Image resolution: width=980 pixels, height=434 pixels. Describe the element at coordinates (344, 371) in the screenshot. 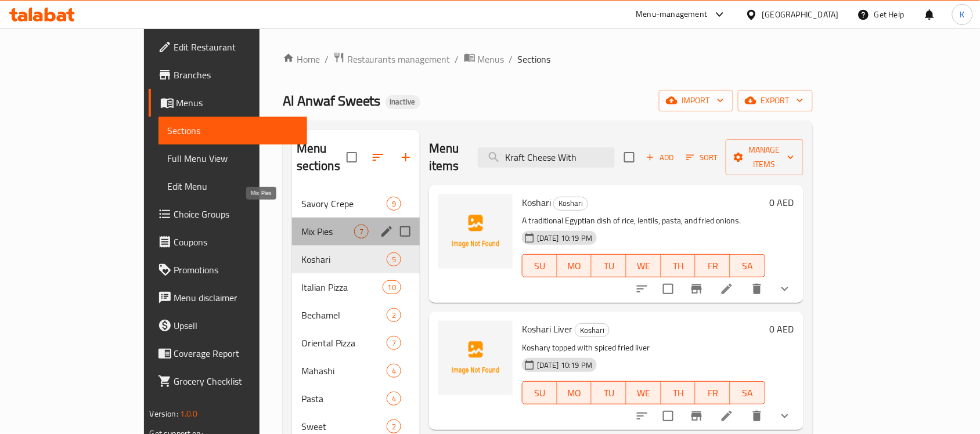

I see `div: Mahashi` at that location.